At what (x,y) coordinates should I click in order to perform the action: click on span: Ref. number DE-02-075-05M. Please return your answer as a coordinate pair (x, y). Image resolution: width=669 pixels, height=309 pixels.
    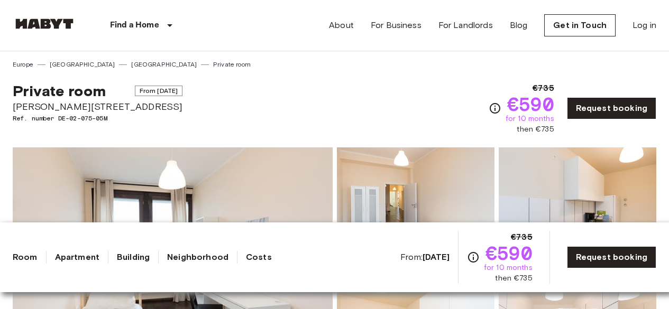
    Looking at the image, I should click on (97, 118).